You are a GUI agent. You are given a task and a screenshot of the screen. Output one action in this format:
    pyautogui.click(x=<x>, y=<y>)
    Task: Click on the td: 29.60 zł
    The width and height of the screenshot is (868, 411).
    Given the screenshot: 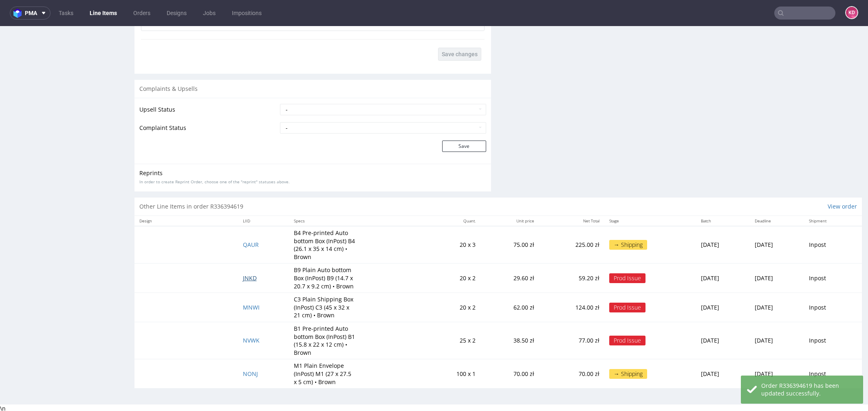 What is the action you would take?
    pyautogui.click(x=510, y=252)
    